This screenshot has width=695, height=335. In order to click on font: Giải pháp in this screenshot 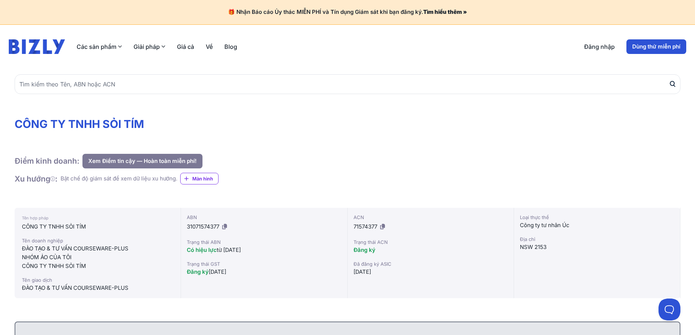, I will do `click(147, 47)`.